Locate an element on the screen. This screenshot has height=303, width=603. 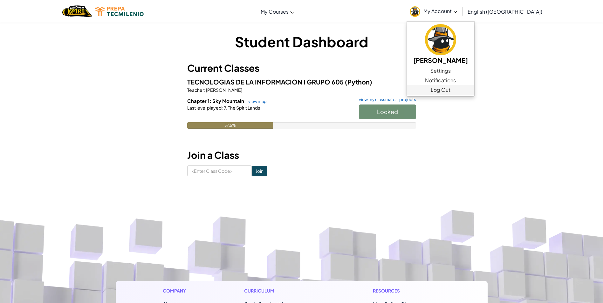
img: Home is located at coordinates (77, 11).